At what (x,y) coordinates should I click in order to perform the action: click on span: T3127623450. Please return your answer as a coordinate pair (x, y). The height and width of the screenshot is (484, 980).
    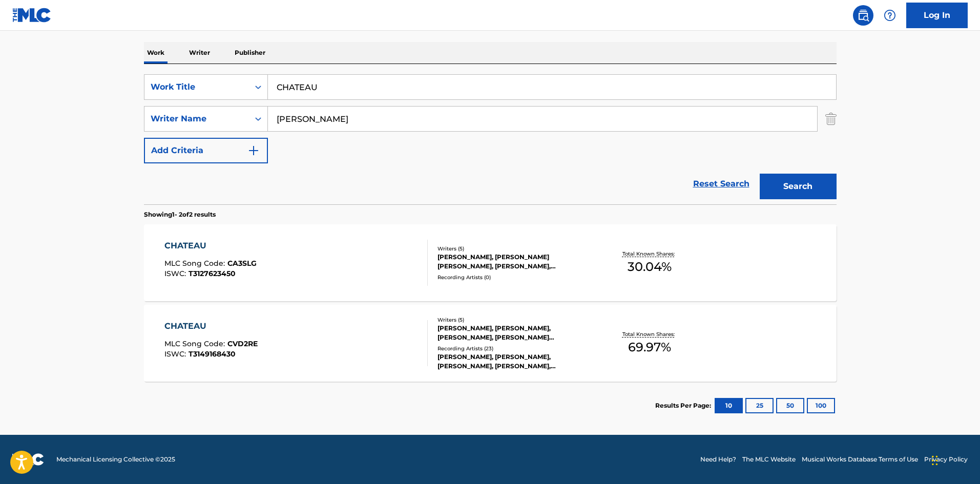
    Looking at the image, I should click on (212, 274).